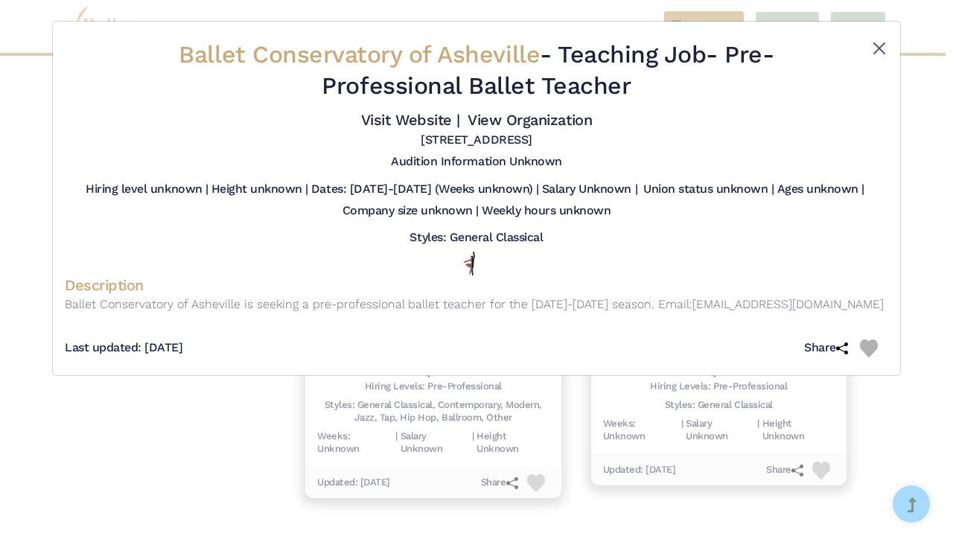 This screenshot has width=953, height=536. I want to click on h5: Hiring level unknown |, so click(147, 189).